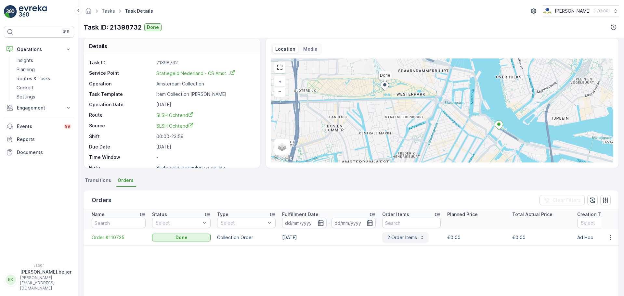  Describe the element at coordinates (26, 97) in the screenshot. I see `p: Settings` at that location.